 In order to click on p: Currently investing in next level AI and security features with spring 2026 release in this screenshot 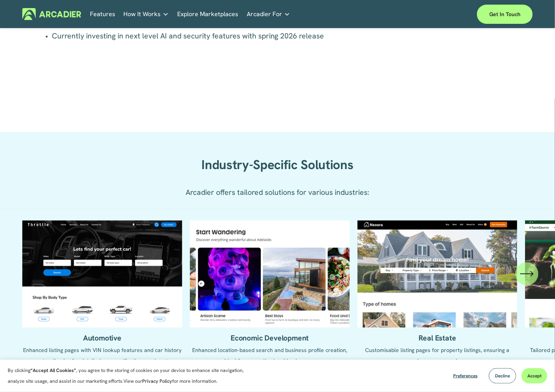, I will do `click(281, 36)`.